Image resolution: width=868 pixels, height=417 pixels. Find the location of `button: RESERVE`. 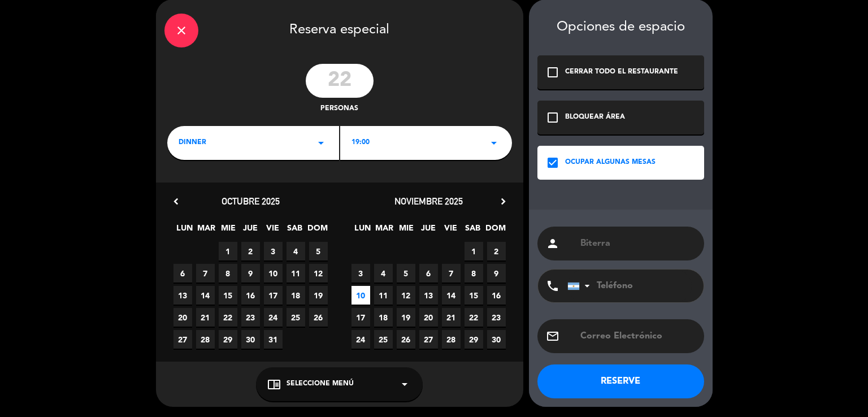

button: RESERVE is located at coordinates (621, 381).